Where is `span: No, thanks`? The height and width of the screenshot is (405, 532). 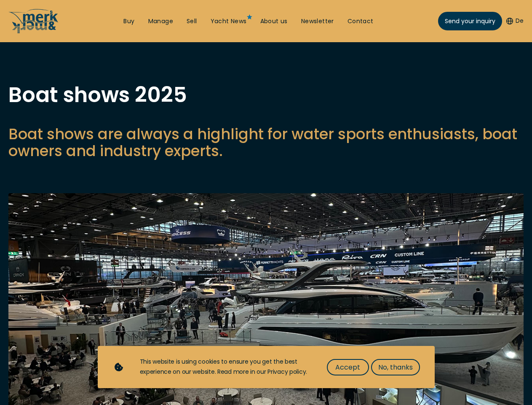 span: No, thanks is located at coordinates (396, 367).